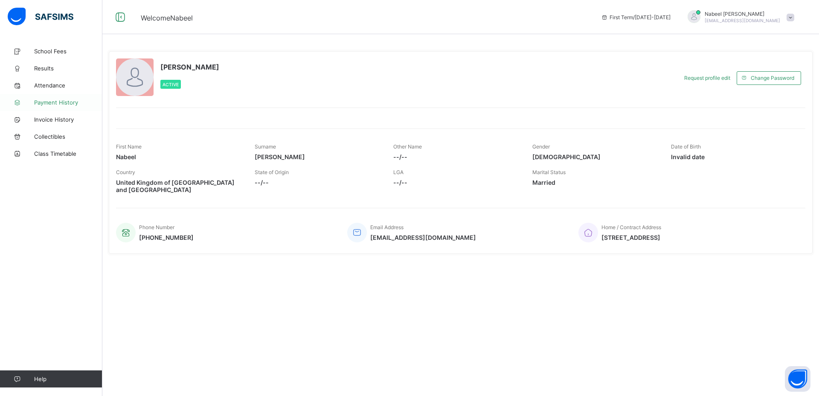  I want to click on span: Attendance, so click(68, 85).